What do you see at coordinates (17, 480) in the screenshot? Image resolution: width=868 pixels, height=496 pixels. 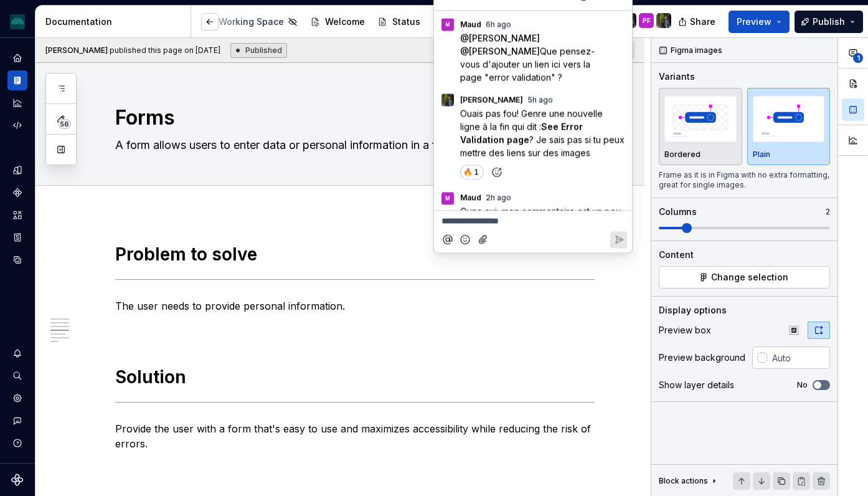 I see `svg: Supernova Logo` at bounding box center [17, 480].